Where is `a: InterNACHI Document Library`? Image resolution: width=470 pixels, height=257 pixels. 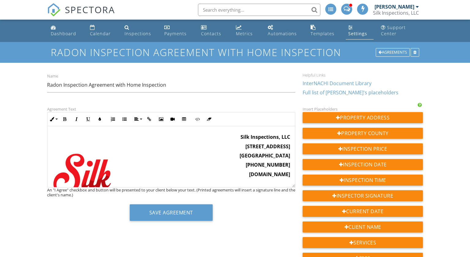
a: InterNACHI Document Library is located at coordinates (337, 83).